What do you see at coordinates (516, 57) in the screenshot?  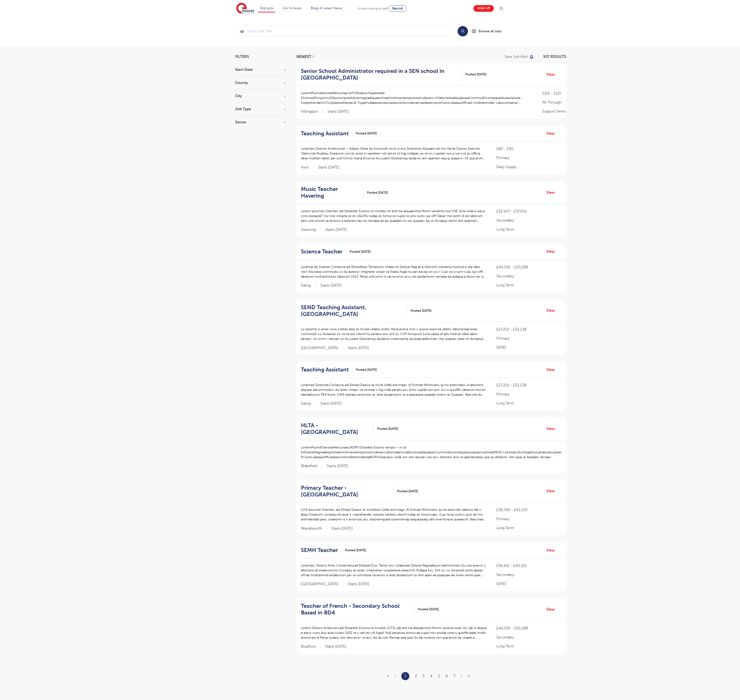 I see `p: Save job alert` at bounding box center [516, 57].